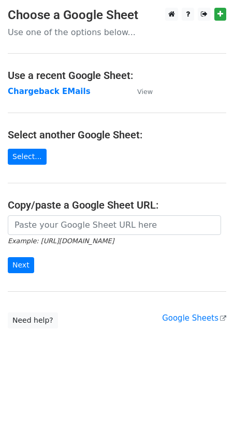 This screenshot has width=234, height=441. Describe the element at coordinates (117, 15) in the screenshot. I see `h3: Choose a Google Sheet` at that location.